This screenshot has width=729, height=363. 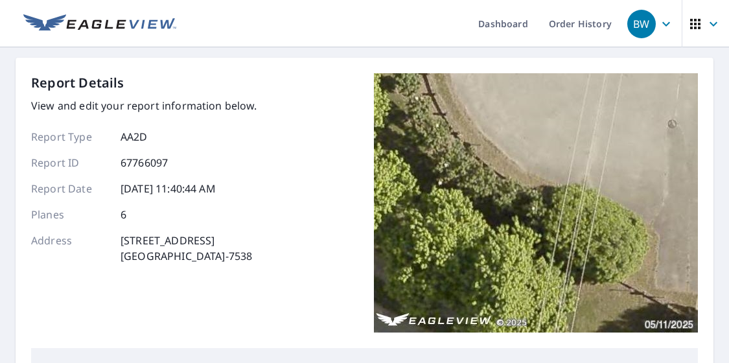 I want to click on p: Report Date, so click(x=70, y=188).